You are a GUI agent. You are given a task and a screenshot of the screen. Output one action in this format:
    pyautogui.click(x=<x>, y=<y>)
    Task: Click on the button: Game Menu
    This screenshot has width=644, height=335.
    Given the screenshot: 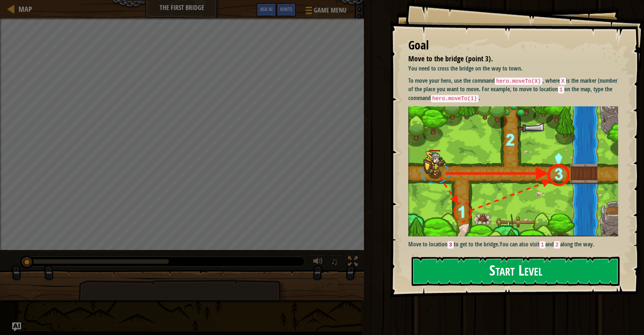 What is the action you would take?
    pyautogui.click(x=325, y=11)
    